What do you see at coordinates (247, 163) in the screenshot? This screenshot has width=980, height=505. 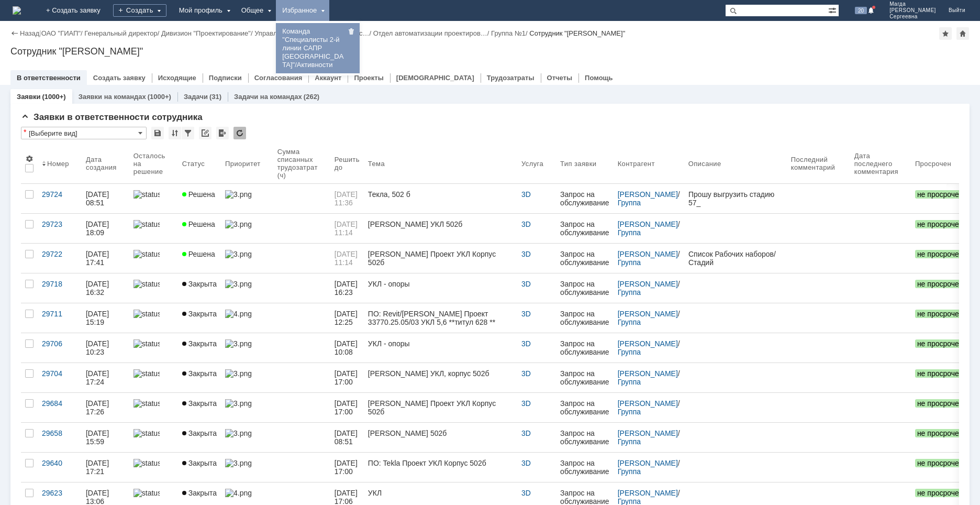 I see `th: Приоритет` at bounding box center [247, 163].